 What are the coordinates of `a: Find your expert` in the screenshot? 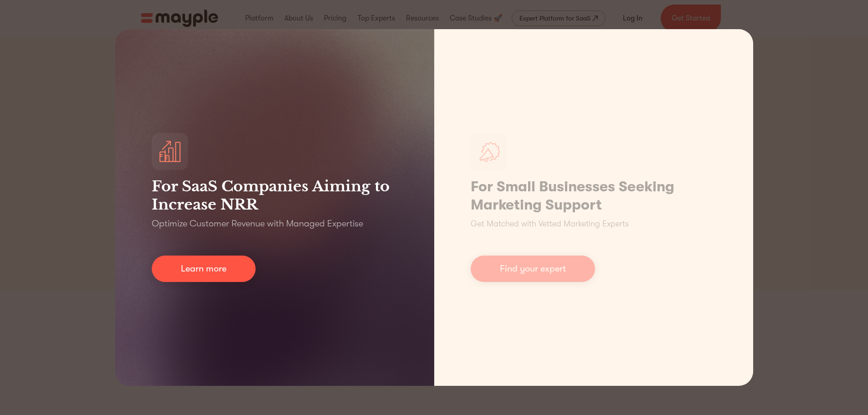 It's located at (533, 268).